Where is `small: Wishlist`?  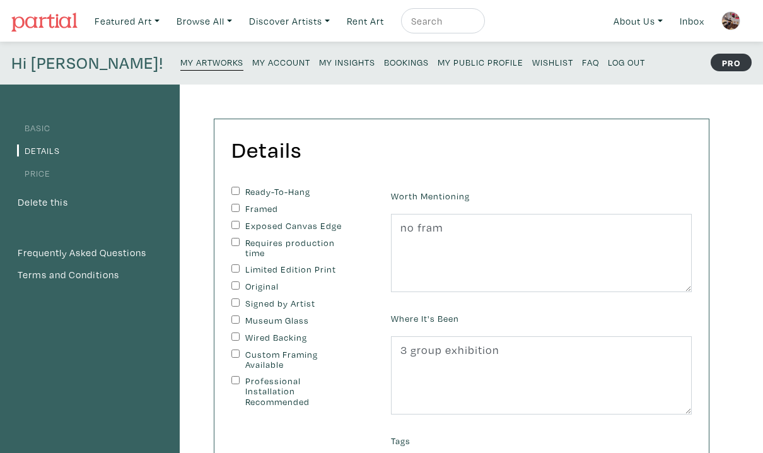
small: Wishlist is located at coordinates (553, 62).